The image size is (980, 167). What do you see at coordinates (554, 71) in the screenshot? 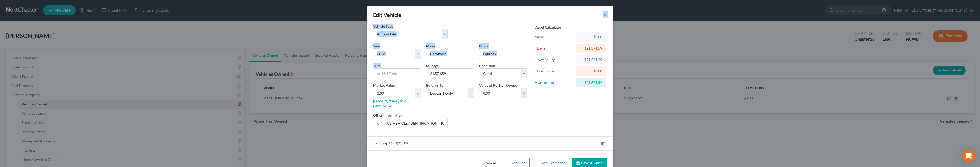
I see `div: - Exemptions` at bounding box center [554, 71].